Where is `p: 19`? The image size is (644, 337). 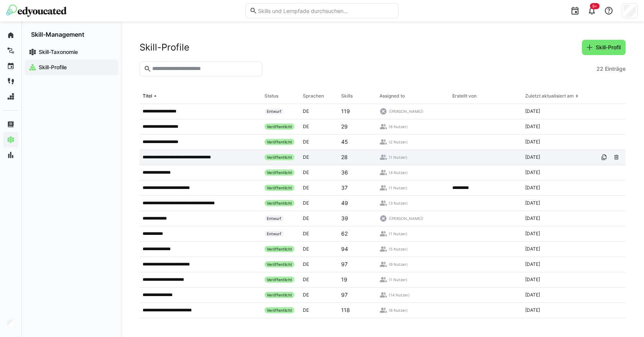 p: 19 is located at coordinates (344, 280).